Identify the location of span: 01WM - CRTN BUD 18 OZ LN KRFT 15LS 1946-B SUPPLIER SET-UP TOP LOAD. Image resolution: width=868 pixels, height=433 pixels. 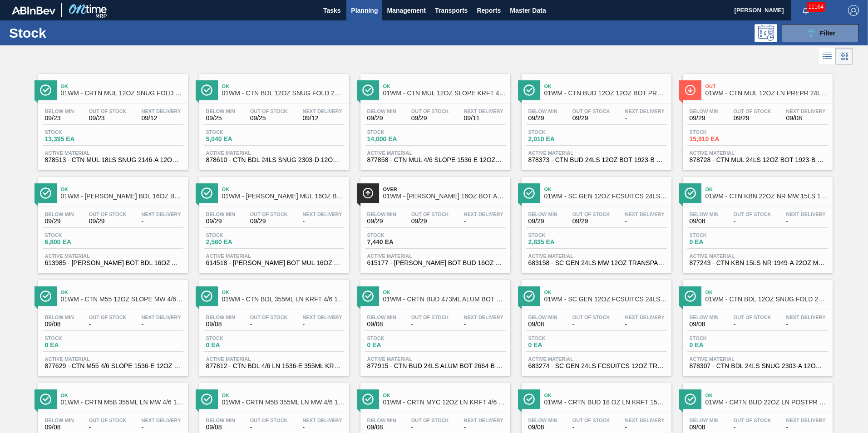
(606, 402).